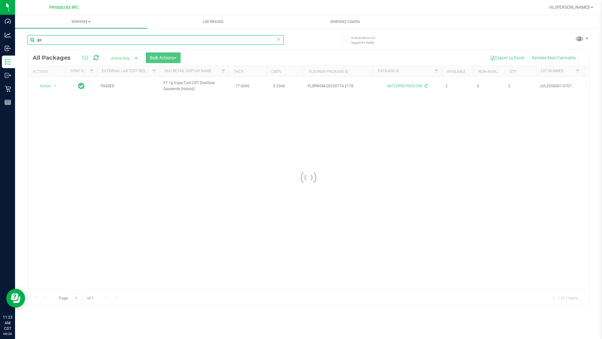 The height and width of the screenshot is (339, 602). Describe the element at coordinates (8, 323) in the screenshot. I see `p: 11:25 AM CDT` at that location.